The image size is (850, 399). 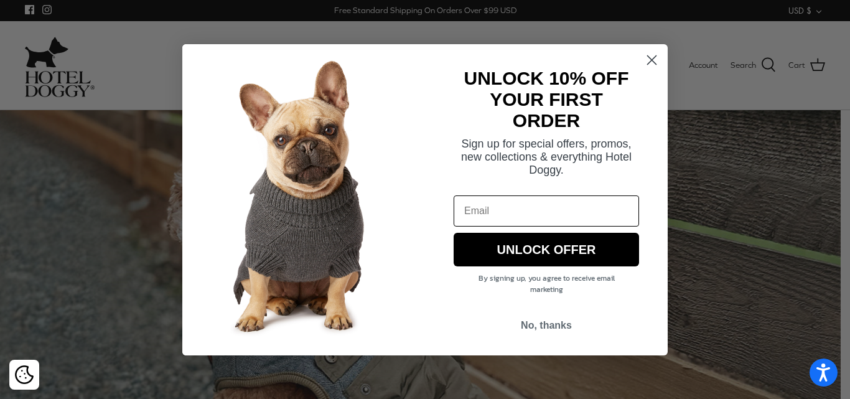 I want to click on img: Cookie policy, so click(x=24, y=375).